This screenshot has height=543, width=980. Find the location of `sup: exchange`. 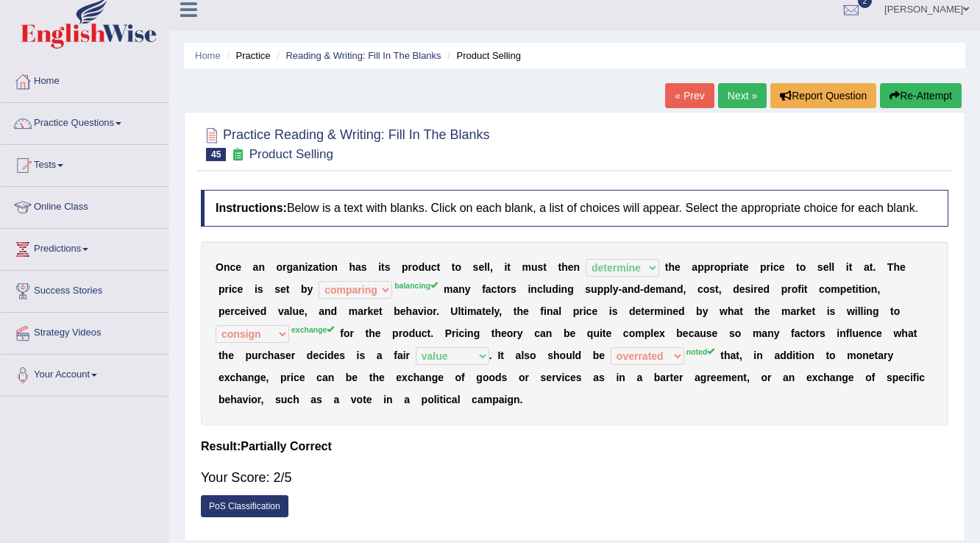

sup: exchange is located at coordinates (313, 329).